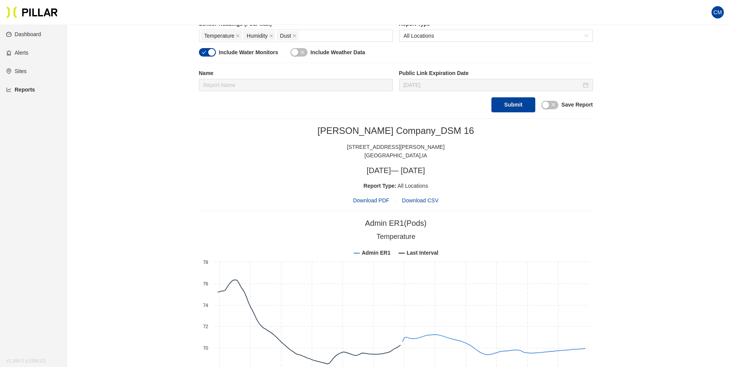 The width and height of the screenshot is (730, 367). What do you see at coordinates (376, 253) in the screenshot?
I see `tspan: Admin ER1` at bounding box center [376, 253].